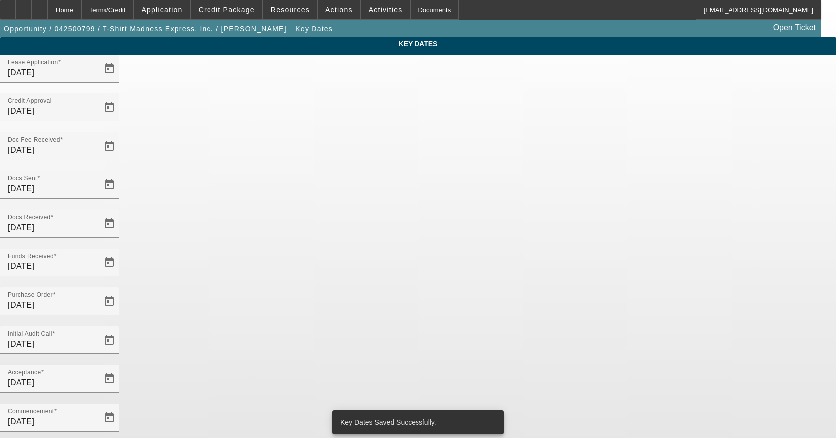 The image size is (836, 438). Describe the element at coordinates (24, 373) in the screenshot. I see `mat-label: Acceptance` at that location.